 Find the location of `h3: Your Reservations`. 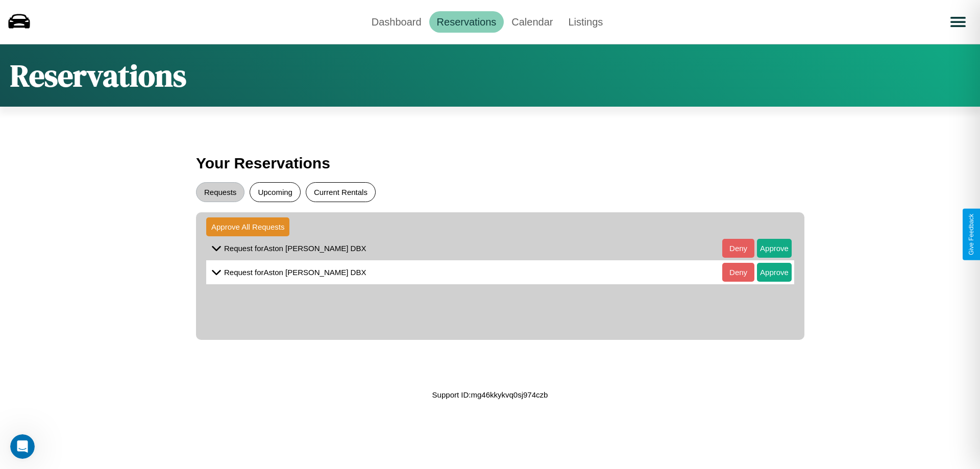

h3: Your Reservations is located at coordinates (490, 163).